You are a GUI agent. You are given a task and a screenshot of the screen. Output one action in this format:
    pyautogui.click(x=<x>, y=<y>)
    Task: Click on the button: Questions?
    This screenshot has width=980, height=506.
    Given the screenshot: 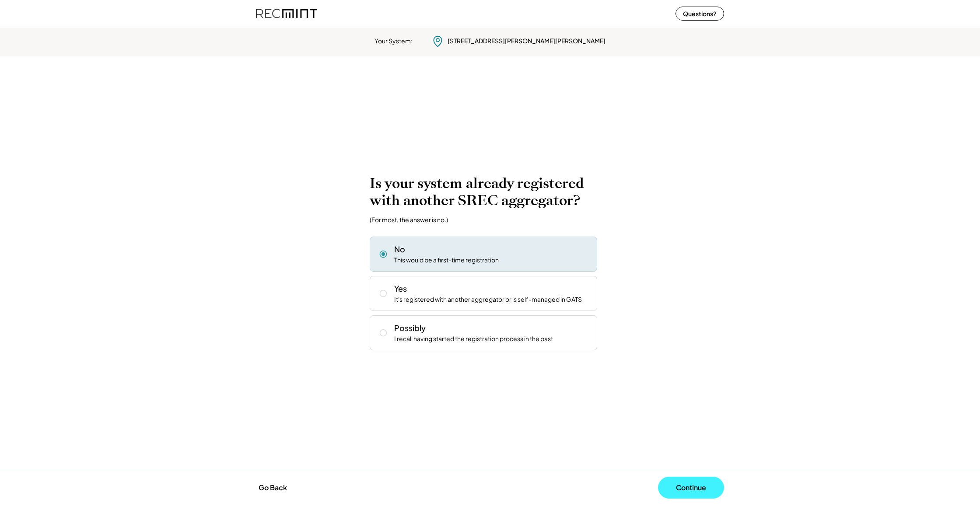 What is the action you would take?
    pyautogui.click(x=699, y=14)
    